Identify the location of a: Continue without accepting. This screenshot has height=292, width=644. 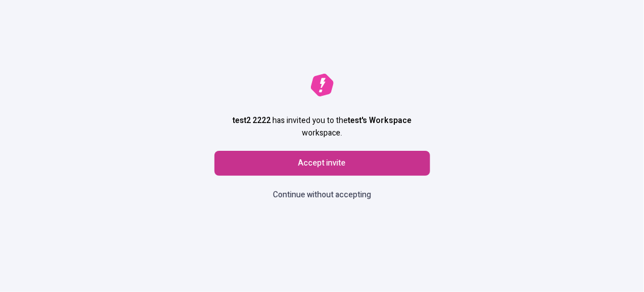
(321, 195).